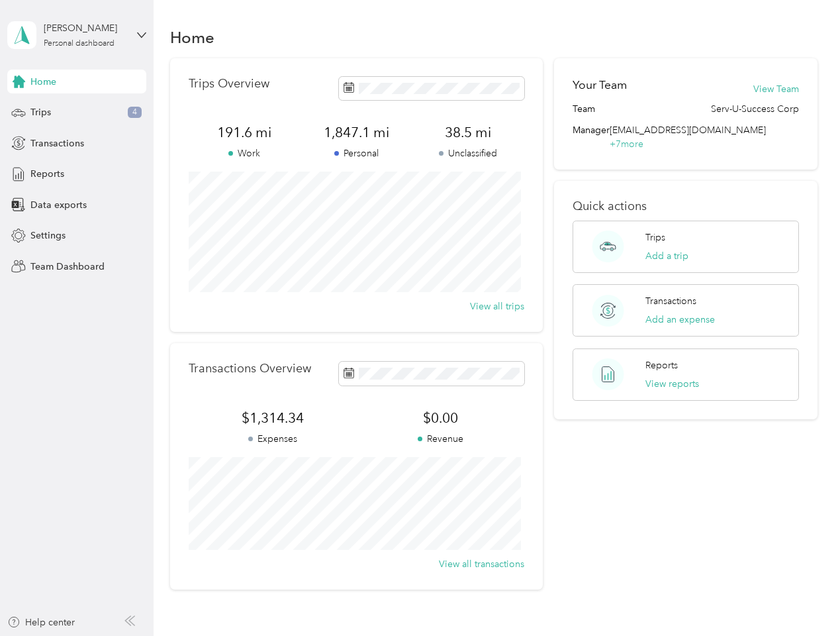 The image size is (840, 636). What do you see at coordinates (43, 82) in the screenshot?
I see `span: Home` at bounding box center [43, 82].